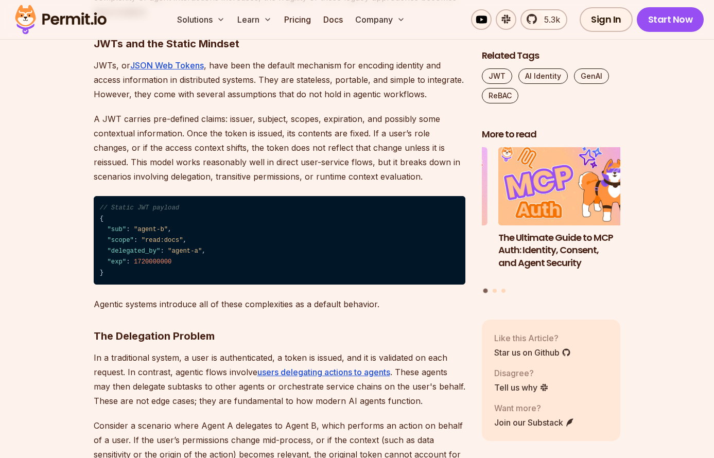  Describe the element at coordinates (333, 20) in the screenshot. I see `a: Docs` at that location.